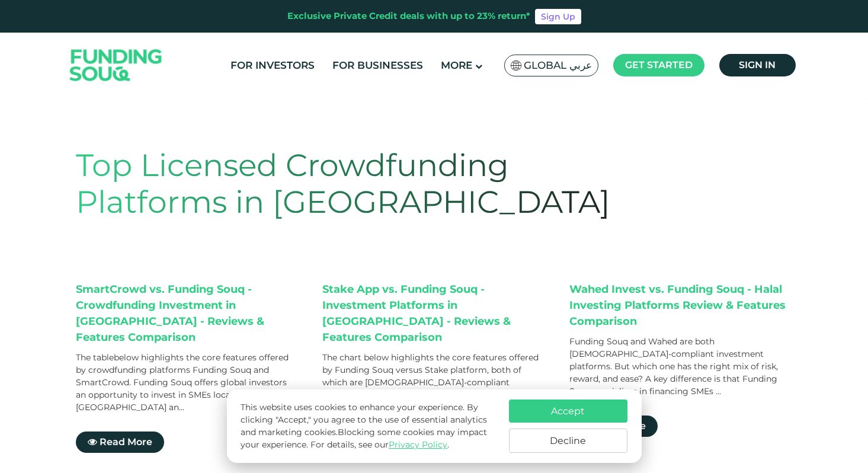  I want to click on span: For details, see our ., so click(380, 444).